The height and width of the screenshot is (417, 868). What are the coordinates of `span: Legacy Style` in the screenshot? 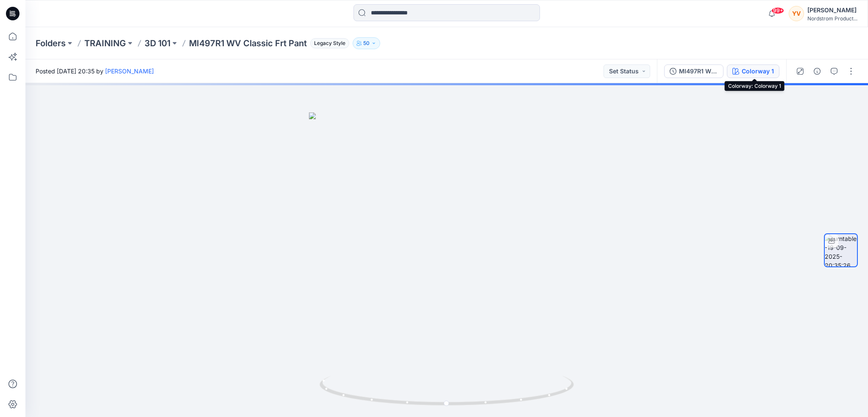 It's located at (329, 43).